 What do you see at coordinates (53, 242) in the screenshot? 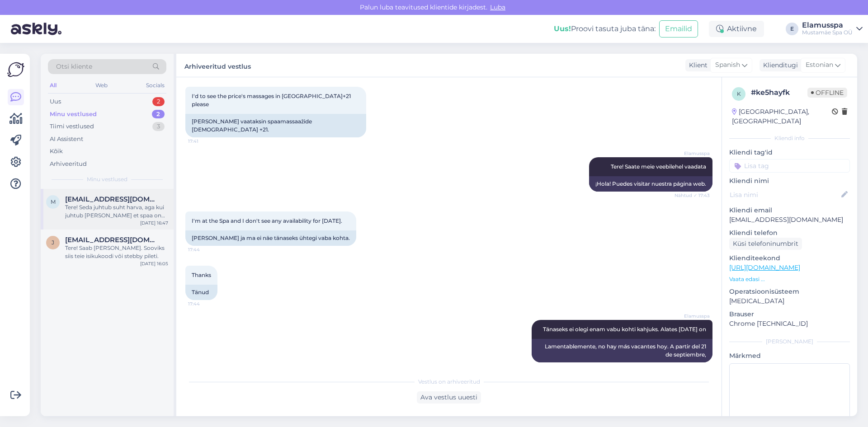
I see `span: j` at bounding box center [53, 242].